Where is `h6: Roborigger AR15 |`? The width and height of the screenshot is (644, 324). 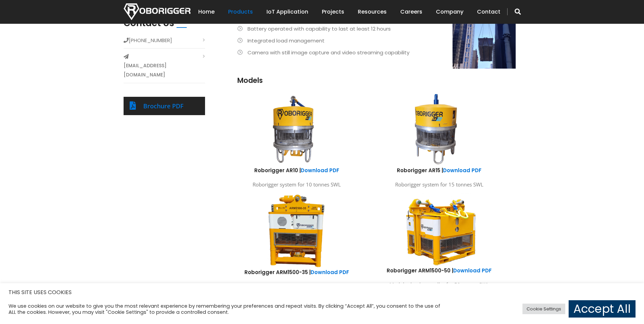
h6: Roborigger AR15 | is located at coordinates (439, 170).